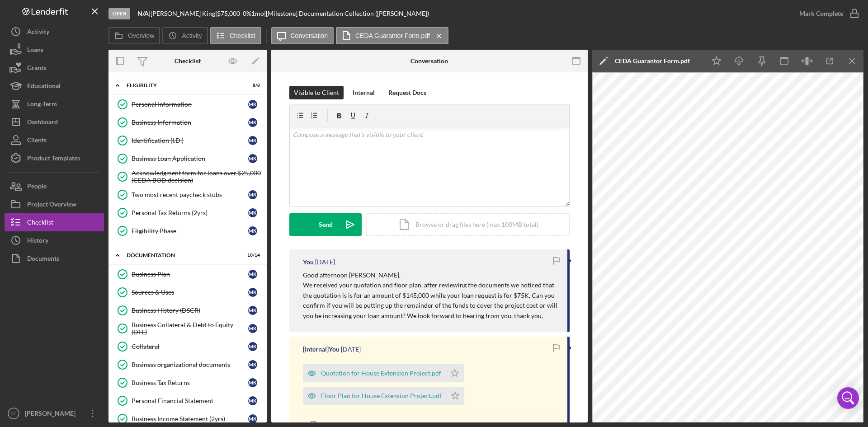 The height and width of the screenshot is (427, 868). Describe the element at coordinates (187, 311) in the screenshot. I see `a: Business History (DSCR)MK` at that location.